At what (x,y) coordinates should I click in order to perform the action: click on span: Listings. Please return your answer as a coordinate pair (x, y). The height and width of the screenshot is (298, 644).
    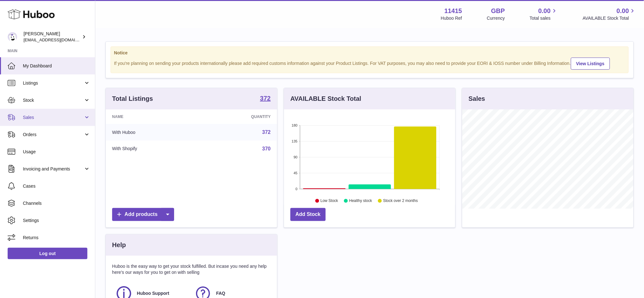
    Looking at the image, I should click on (53, 83).